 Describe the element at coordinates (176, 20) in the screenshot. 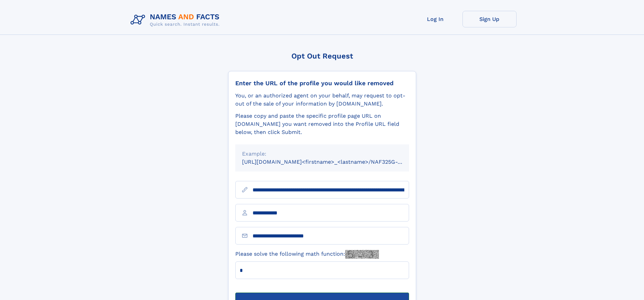

I see `img: Logo Names and Facts` at that location.